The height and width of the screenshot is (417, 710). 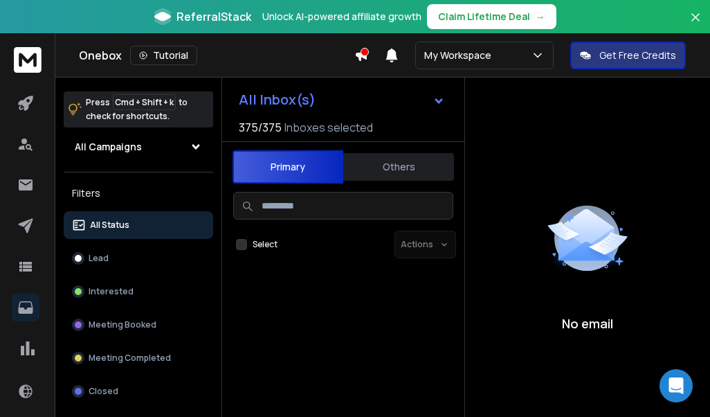 I want to click on div: Open Intercom Messenger, so click(x=676, y=385).